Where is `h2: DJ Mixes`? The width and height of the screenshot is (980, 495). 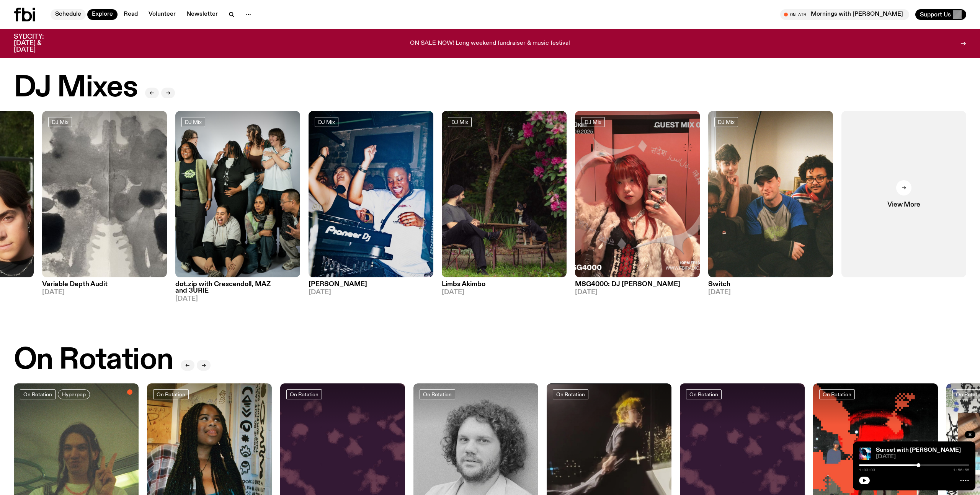
h2: DJ Mixes is located at coordinates (76, 88).